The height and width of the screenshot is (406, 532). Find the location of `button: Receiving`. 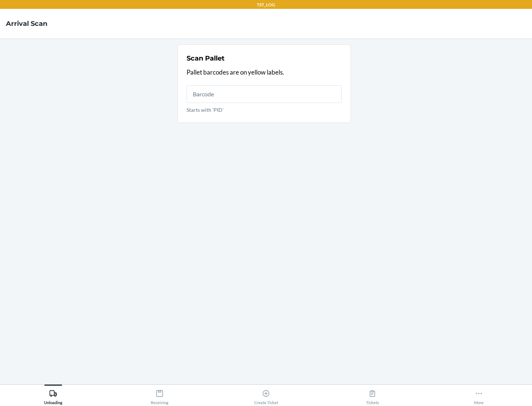

button: Receiving is located at coordinates (160, 395).